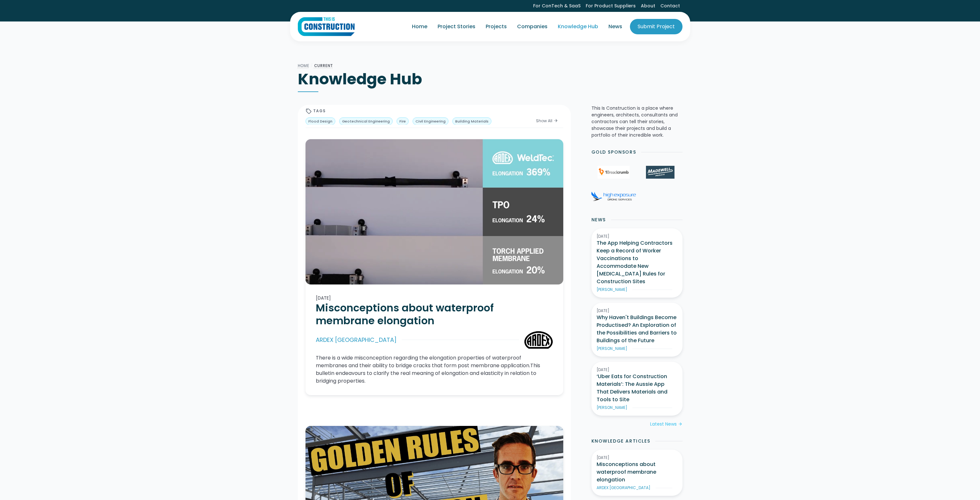 Image resolution: width=980 pixels, height=500 pixels. What do you see at coordinates (434, 369) in the screenshot?
I see `p: There is a wide misconception regarding the elongation properties of waterproof membranes and the...` at bounding box center [434, 369].